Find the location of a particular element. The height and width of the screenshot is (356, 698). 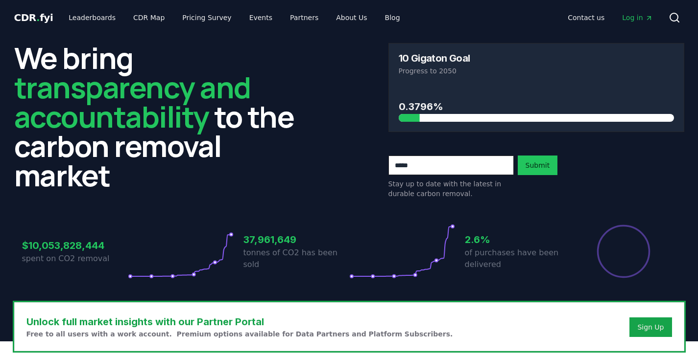

a: Contact us is located at coordinates (586, 18).